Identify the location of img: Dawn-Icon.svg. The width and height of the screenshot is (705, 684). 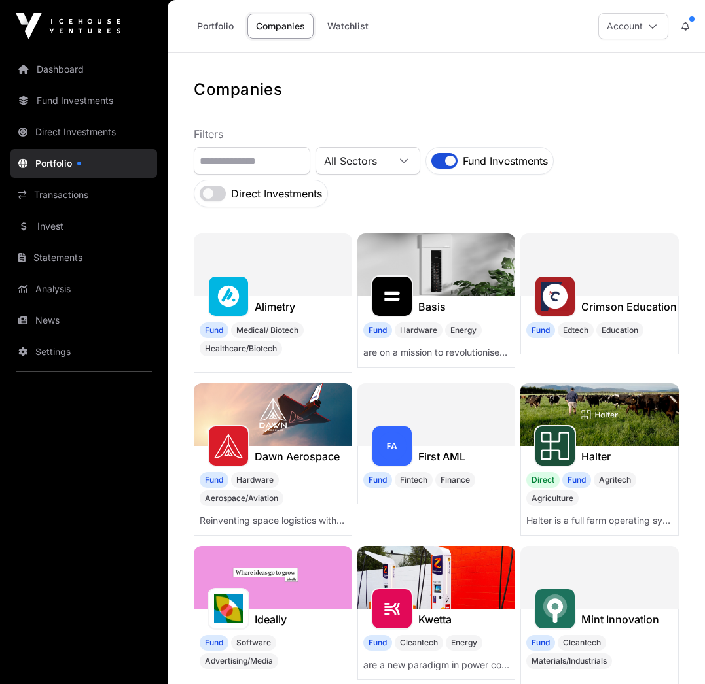
(228, 446).